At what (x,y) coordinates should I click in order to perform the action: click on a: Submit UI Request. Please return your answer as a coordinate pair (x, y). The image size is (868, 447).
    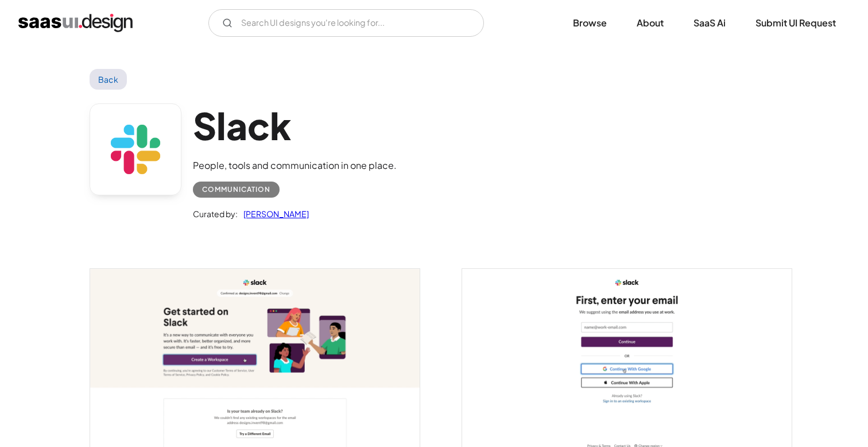
    Looking at the image, I should click on (796, 23).